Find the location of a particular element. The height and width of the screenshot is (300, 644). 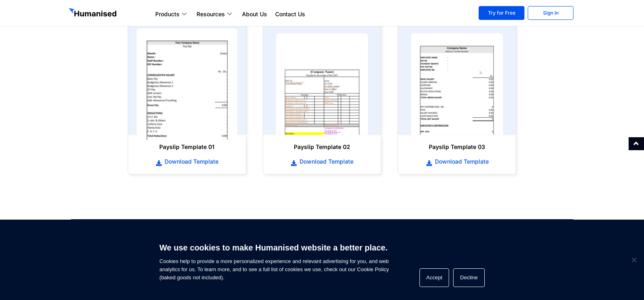

span: Decline is located at coordinates (634, 260).